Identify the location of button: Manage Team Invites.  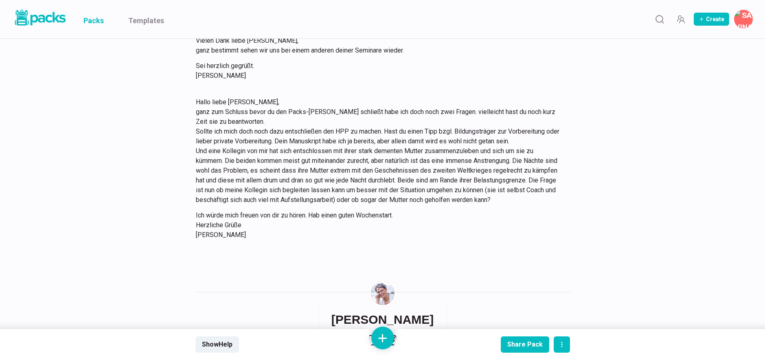
(680, 19).